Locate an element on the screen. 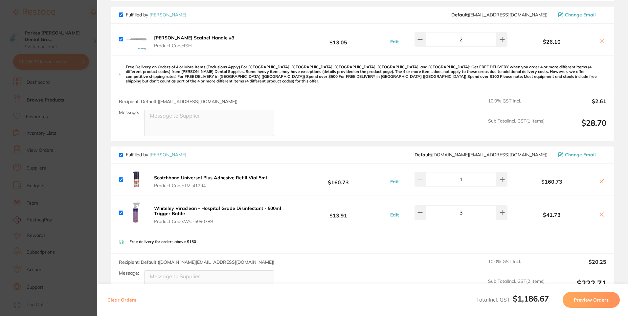  output: $20.25 is located at coordinates (578, 266).